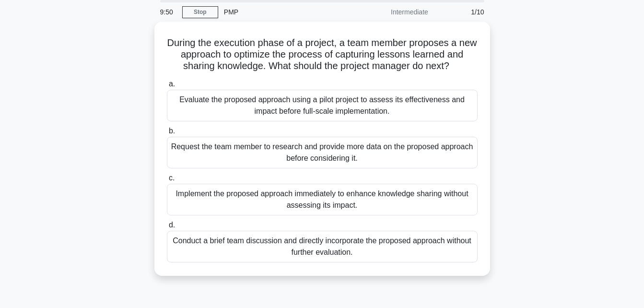  What do you see at coordinates (172, 177) in the screenshot?
I see `span: c.` at bounding box center [172, 177].